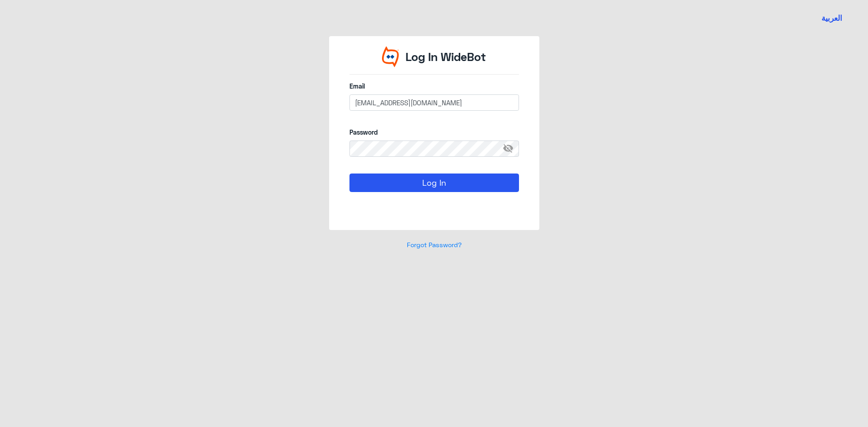 The height and width of the screenshot is (427, 868). What do you see at coordinates (511, 149) in the screenshot?
I see `span: visibility_off` at bounding box center [511, 149].